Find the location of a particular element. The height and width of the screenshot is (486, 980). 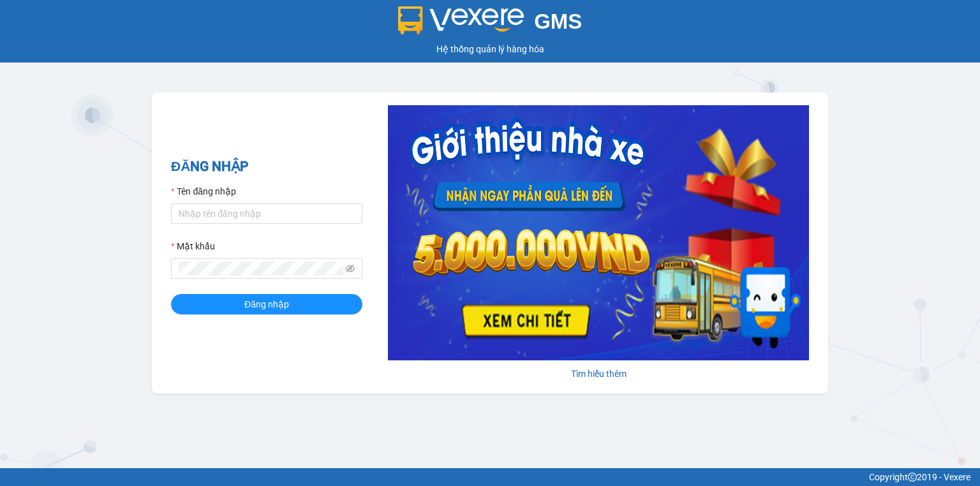

img: banner-0 is located at coordinates (599, 233).